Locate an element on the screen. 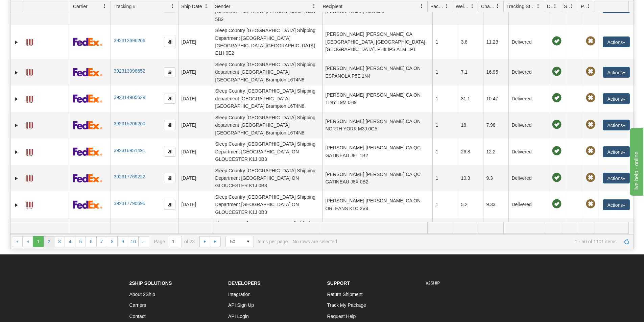 The image size is (644, 322). strong: Developers is located at coordinates (245, 283).